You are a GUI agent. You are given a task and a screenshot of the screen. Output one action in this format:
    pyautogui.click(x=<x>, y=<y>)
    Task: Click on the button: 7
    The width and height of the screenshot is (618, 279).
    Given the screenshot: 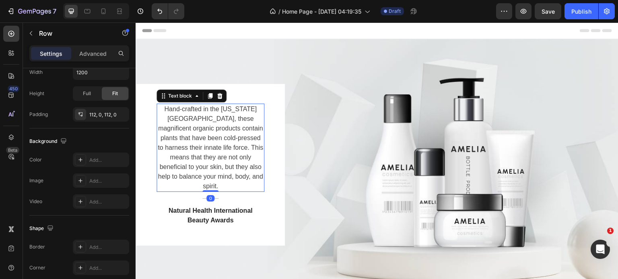 What is the action you would take?
    pyautogui.click(x=31, y=11)
    